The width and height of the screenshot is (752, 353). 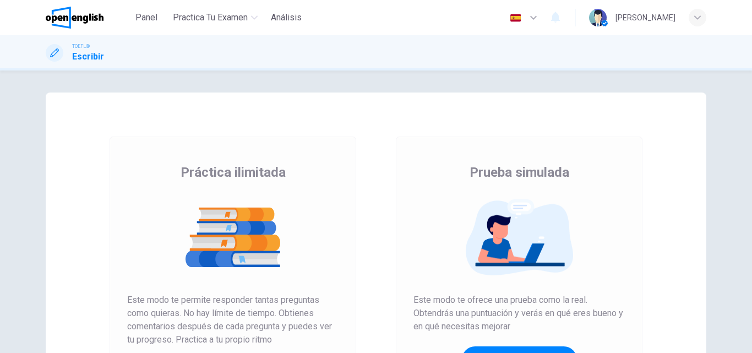 What do you see at coordinates (146, 18) in the screenshot?
I see `a: Panel` at bounding box center [146, 18].